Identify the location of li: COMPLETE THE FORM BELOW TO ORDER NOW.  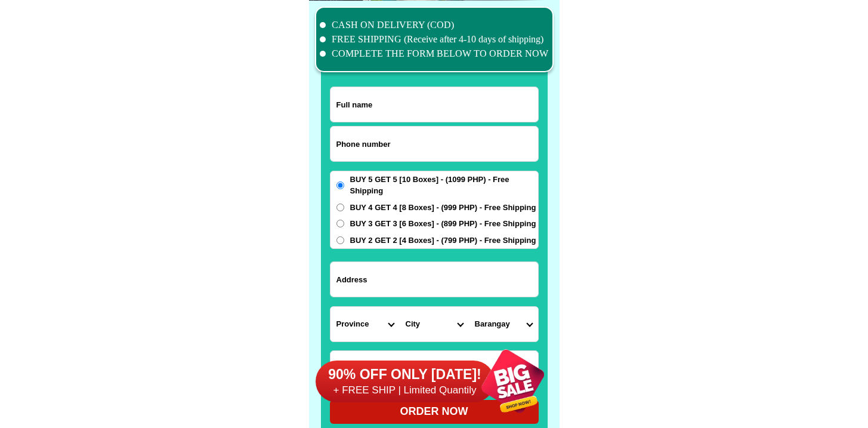
(434, 54).